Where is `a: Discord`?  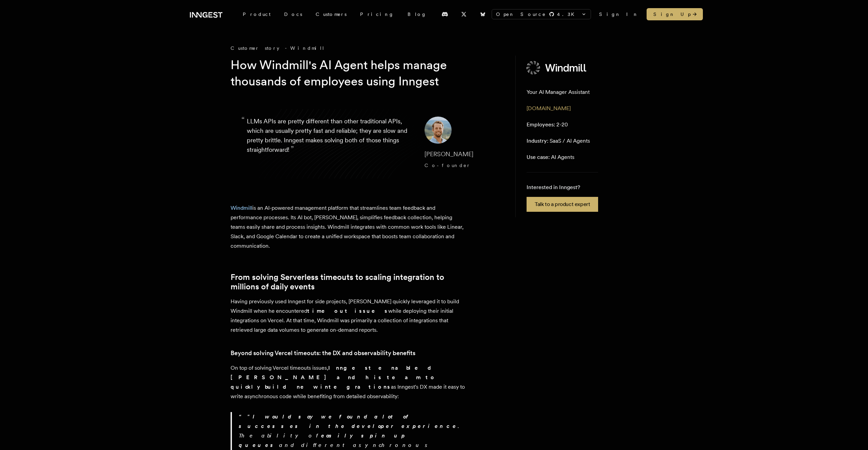 a: Discord is located at coordinates (445, 14).